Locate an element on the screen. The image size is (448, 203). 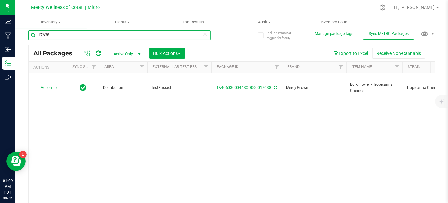
inline-svg: Analytics is located at coordinates (8, 22).